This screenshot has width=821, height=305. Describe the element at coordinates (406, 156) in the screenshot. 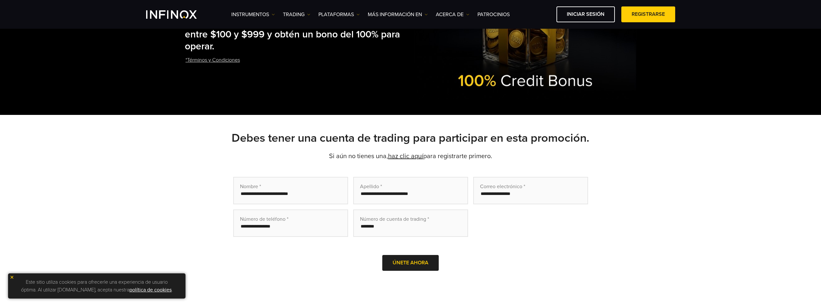

I see `a: haz clic aquí` at that location.